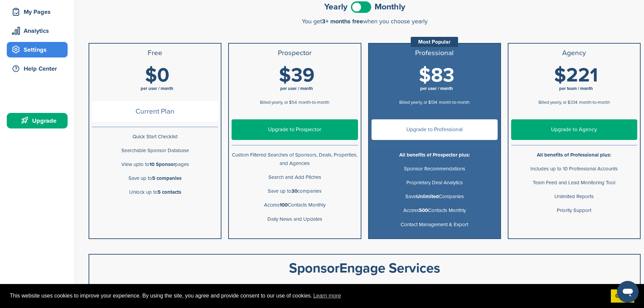 The image size is (644, 308). I want to click on p: Searchable Sponsor Database, so click(155, 150).